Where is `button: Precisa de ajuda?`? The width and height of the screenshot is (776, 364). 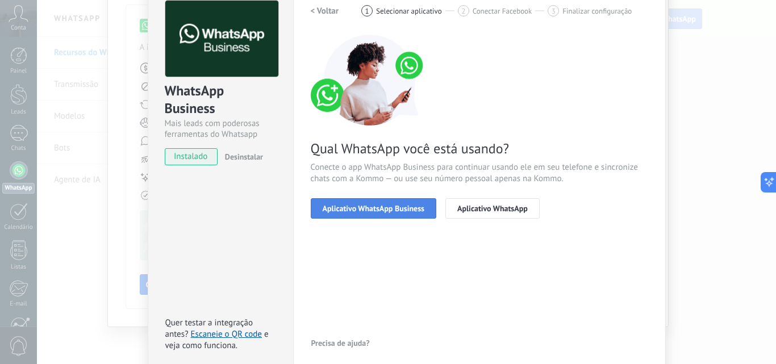
button: Precisa de ajuda? is located at coordinates (340, 343).